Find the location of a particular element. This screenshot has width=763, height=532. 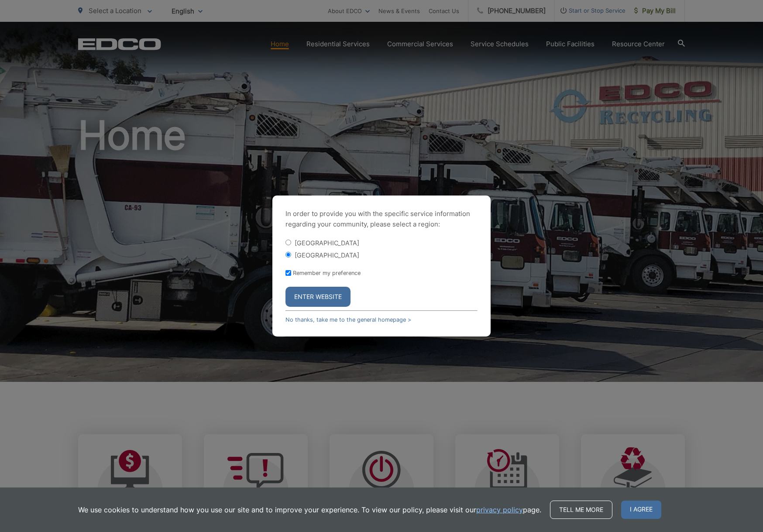

a: privacy policy is located at coordinates (499, 510).